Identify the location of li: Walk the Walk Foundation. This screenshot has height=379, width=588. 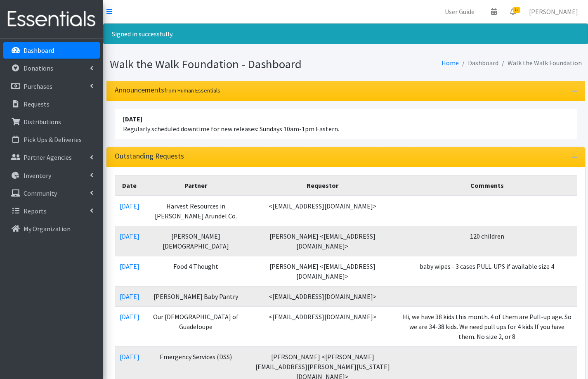
(541, 63).